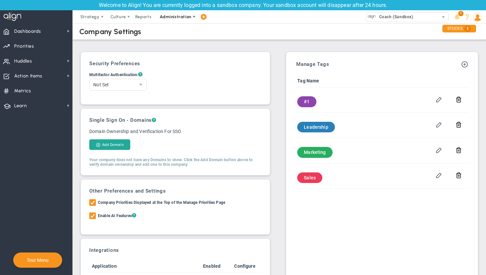 Image resolution: width=486 pixels, height=275 pixels. I want to click on h5: Your company does not have any Domains to show. Click the Add Domain button above to verify domai..., so click(175, 162).